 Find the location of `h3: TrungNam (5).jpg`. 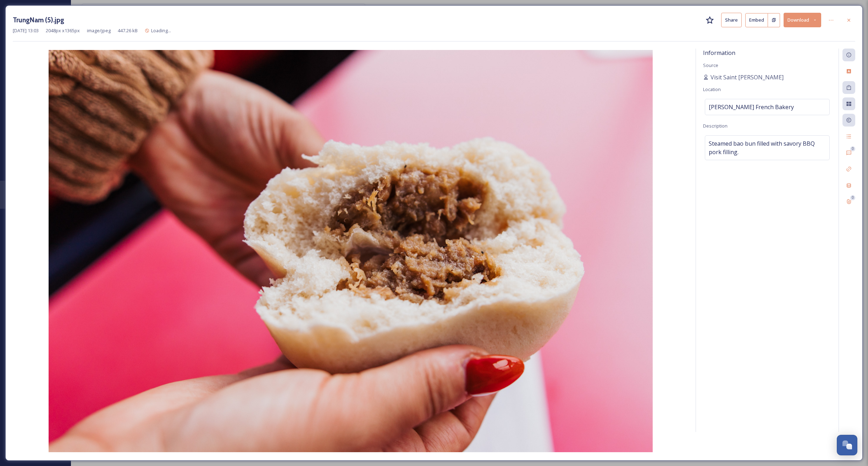

h3: TrungNam (5).jpg is located at coordinates (38, 20).